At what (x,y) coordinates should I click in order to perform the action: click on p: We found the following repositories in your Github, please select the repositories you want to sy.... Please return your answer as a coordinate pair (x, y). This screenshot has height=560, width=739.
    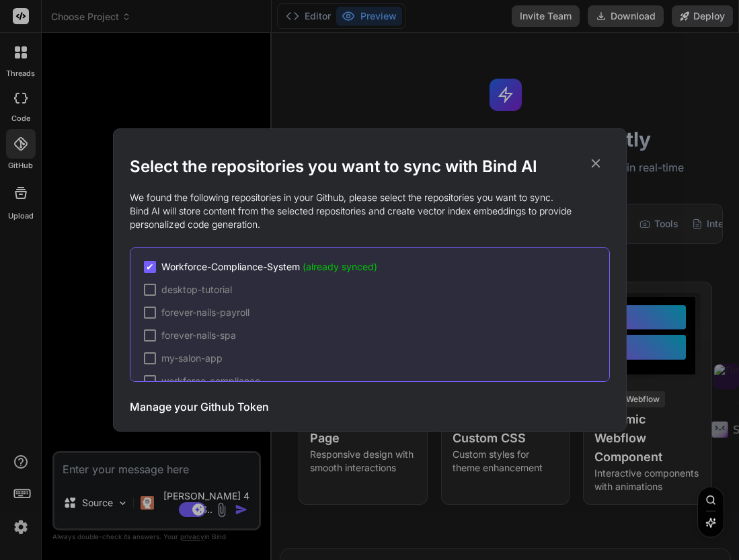
    Looking at the image, I should click on (370, 211).